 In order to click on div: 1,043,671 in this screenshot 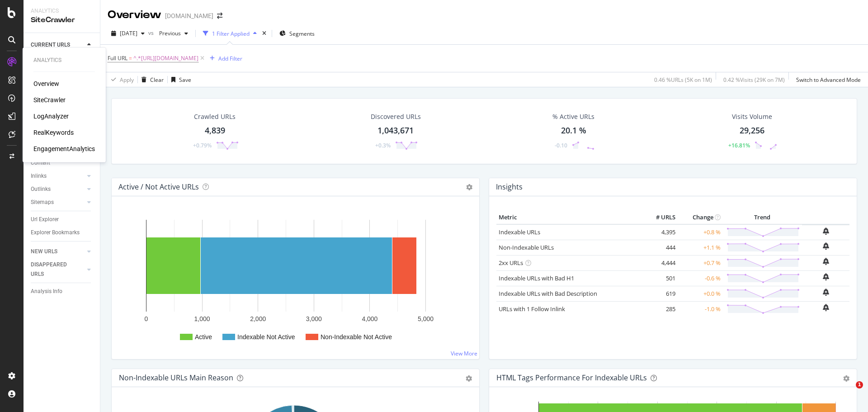, I will do `click(395, 131)`.